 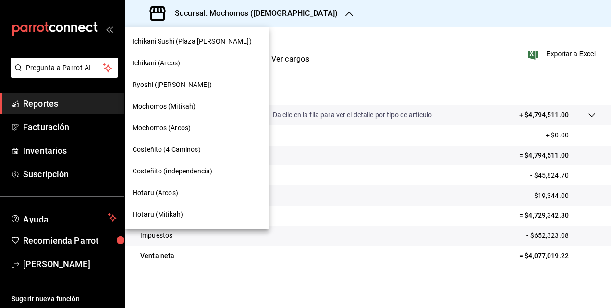 I want to click on span: Hotaru (Arcos), so click(x=155, y=193).